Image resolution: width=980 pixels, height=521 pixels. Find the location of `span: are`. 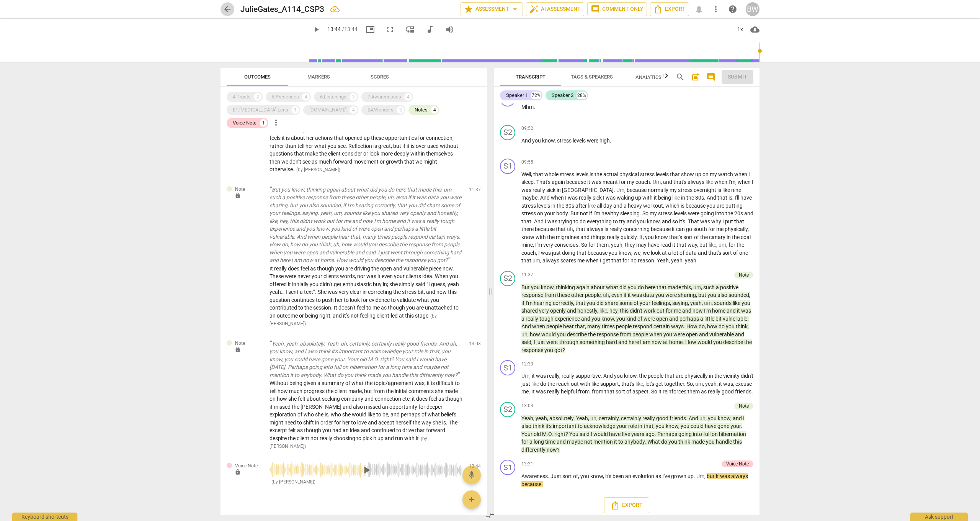

span: are is located at coordinates (721, 206).